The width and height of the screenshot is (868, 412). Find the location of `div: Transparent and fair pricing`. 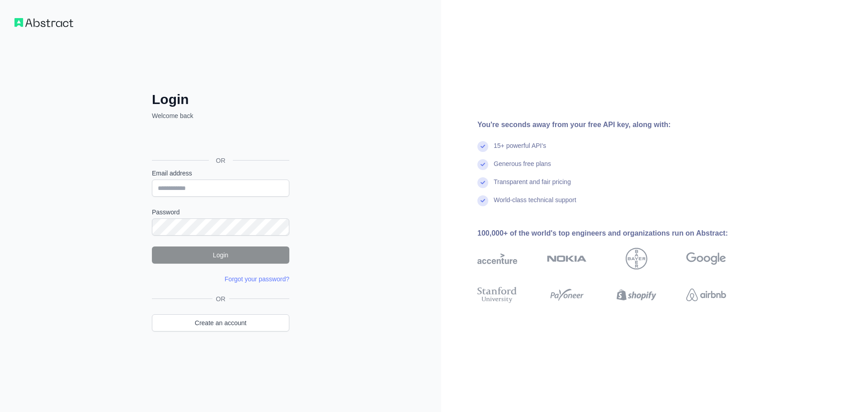

div: Transparent and fair pricing is located at coordinates (532, 187).